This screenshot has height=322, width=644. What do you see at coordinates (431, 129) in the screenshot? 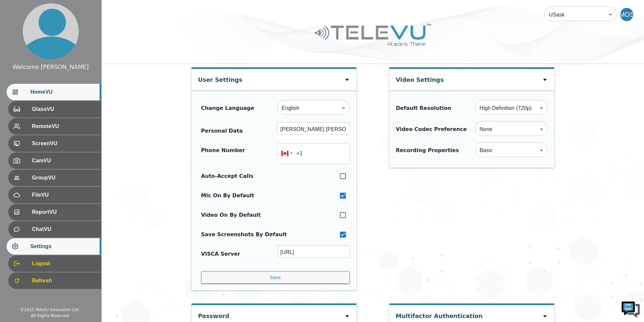
I see `div: Video Codec Preference` at bounding box center [431, 129].